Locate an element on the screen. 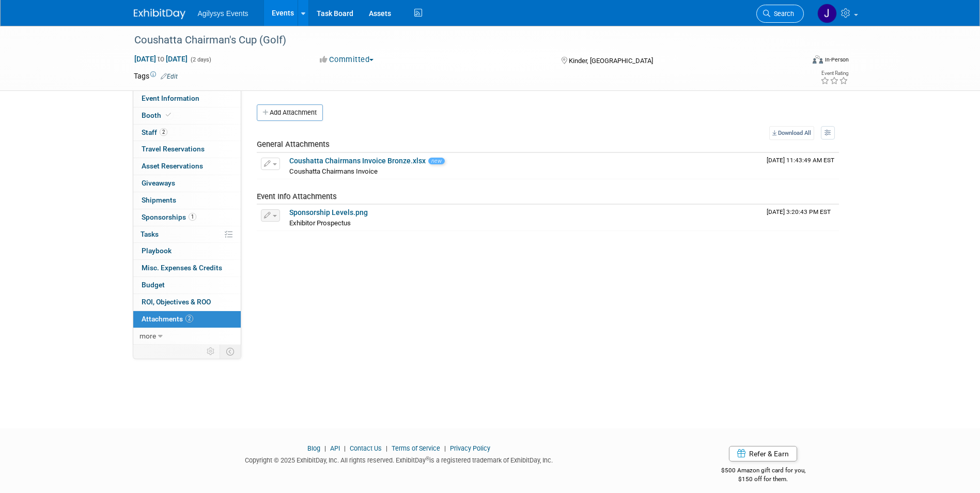 This screenshot has width=980, height=493. span: Attachments is located at coordinates (168, 319).